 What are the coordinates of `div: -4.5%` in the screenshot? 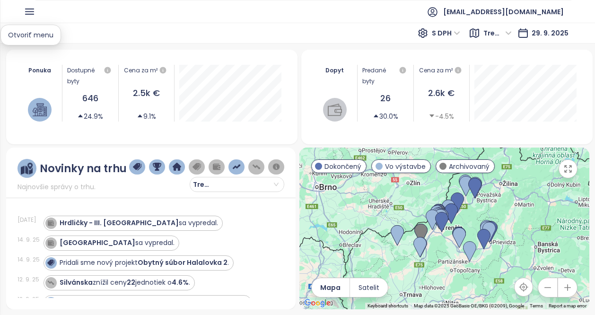 It's located at (441, 116).